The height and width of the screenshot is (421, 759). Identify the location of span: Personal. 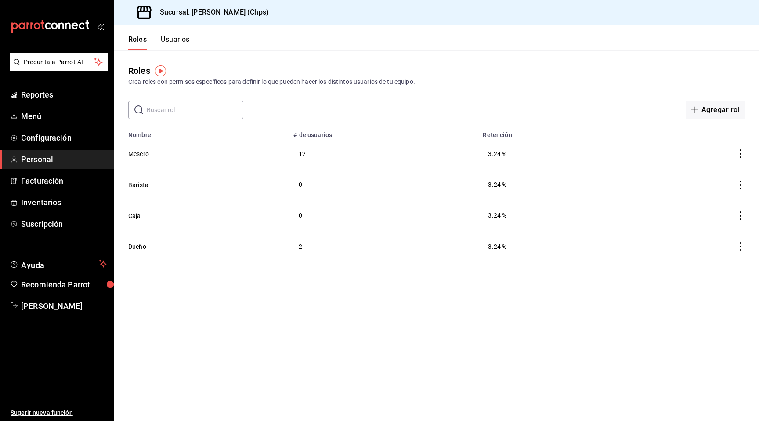
(64, 159).